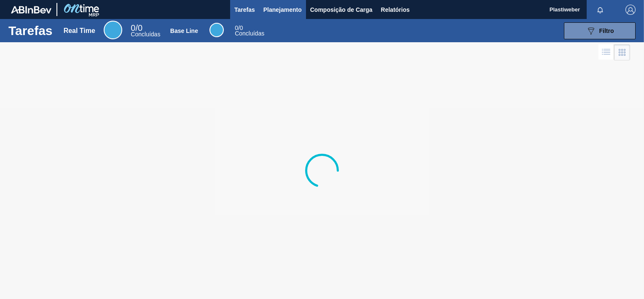 The height and width of the screenshot is (299, 644). Describe the element at coordinates (599, 31) in the screenshot. I see `button: Filtro` at that location.